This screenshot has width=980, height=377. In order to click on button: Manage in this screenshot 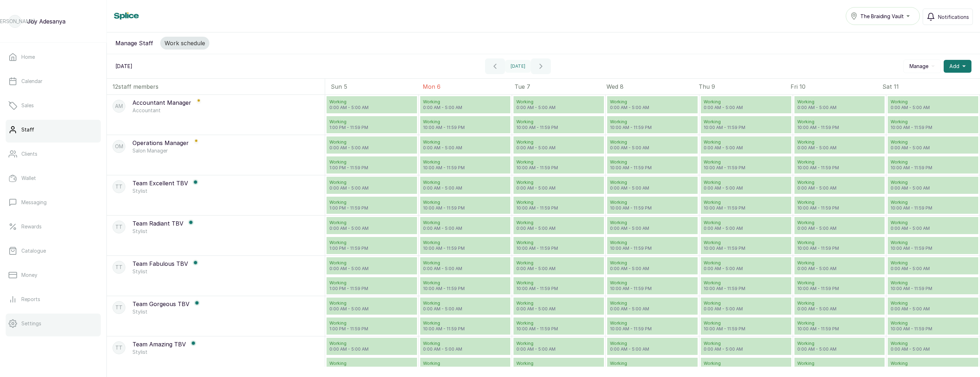, I will do `click(922, 66)`.